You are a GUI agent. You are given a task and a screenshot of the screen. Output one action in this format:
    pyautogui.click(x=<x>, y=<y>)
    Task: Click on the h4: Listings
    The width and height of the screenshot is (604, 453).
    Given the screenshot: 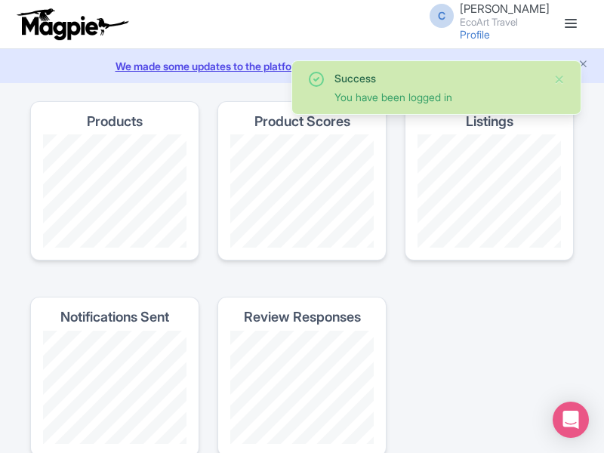 What is the action you would take?
    pyautogui.click(x=490, y=122)
    